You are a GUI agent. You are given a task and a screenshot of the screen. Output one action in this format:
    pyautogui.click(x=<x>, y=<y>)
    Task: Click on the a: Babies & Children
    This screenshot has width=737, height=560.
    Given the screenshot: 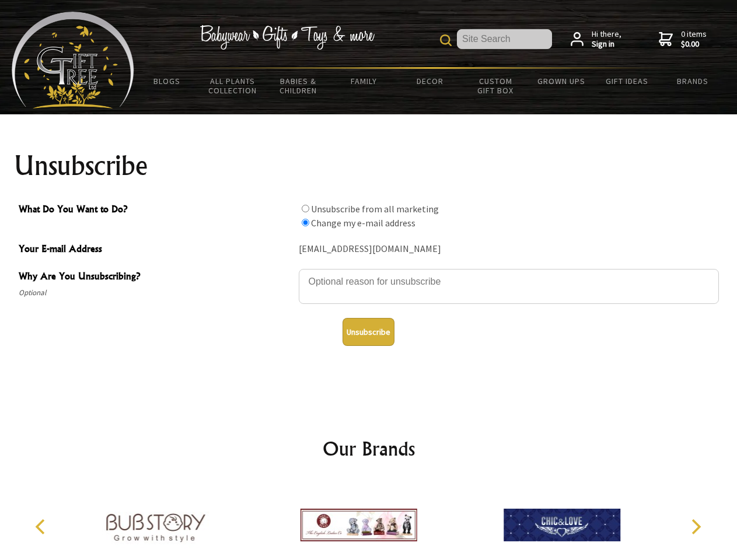 What is the action you would take?
    pyautogui.click(x=298, y=86)
    